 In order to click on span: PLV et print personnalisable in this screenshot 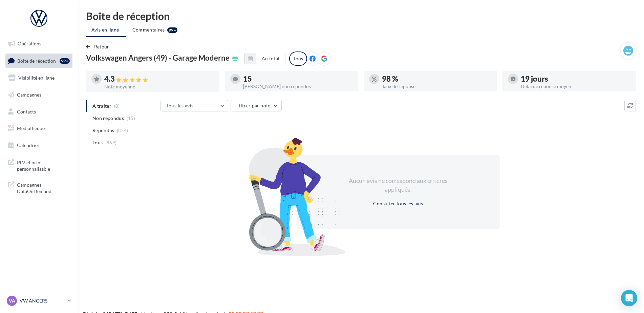, I will do `click(43, 165)`.